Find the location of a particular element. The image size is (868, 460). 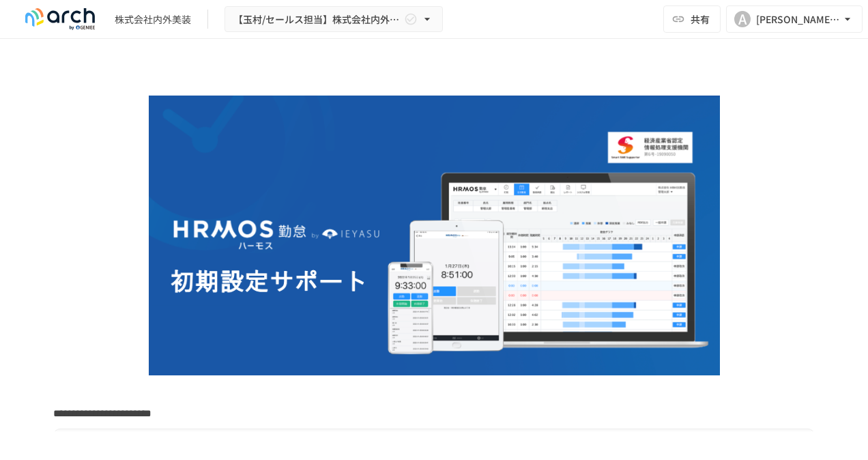

div: A is located at coordinates (743, 19).